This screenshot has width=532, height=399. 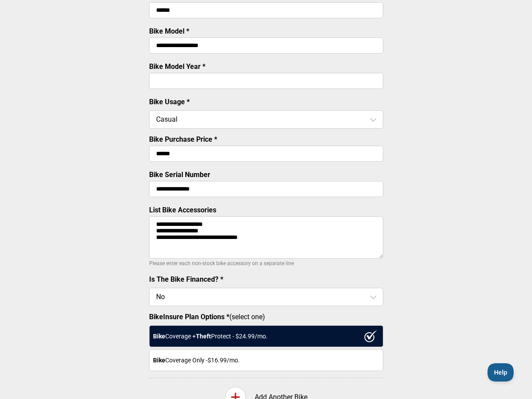 What do you see at coordinates (266, 263) in the screenshot?
I see `p: Please enter each non-stock bike accessory on a separate line` at bounding box center [266, 263].